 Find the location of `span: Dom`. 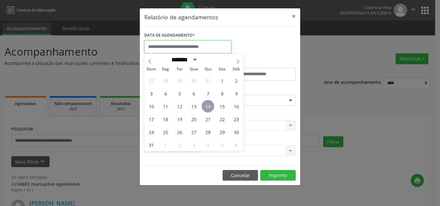

span: Dom is located at coordinates (151, 69).